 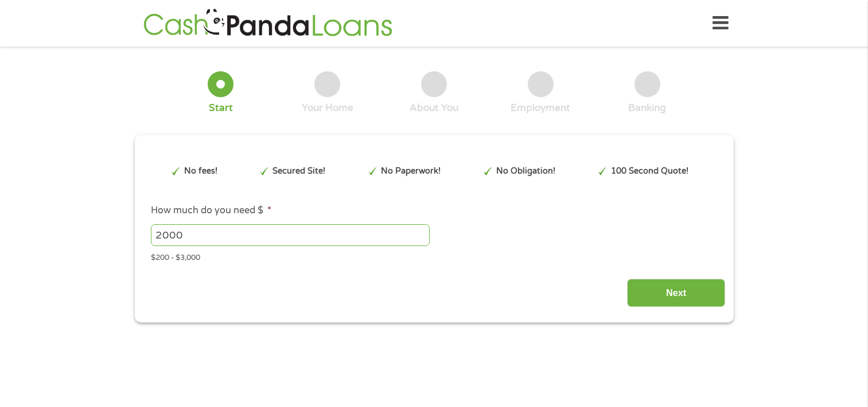 I want to click on p: No fees!, so click(x=201, y=171).